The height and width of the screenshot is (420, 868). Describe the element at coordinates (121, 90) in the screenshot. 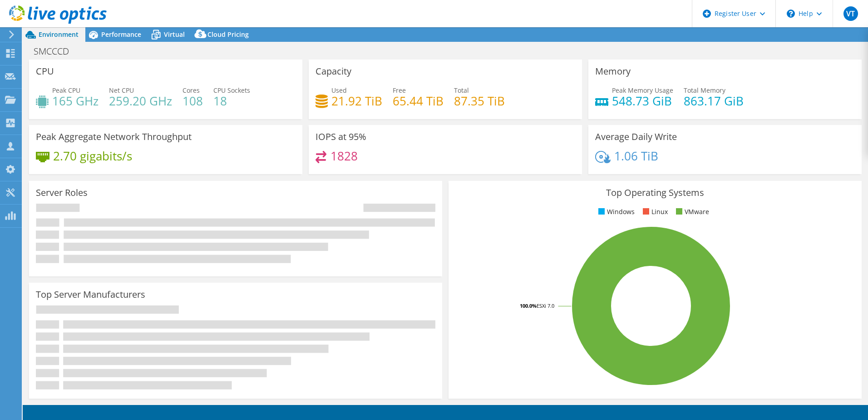

I see `span: Net CPU` at that location.